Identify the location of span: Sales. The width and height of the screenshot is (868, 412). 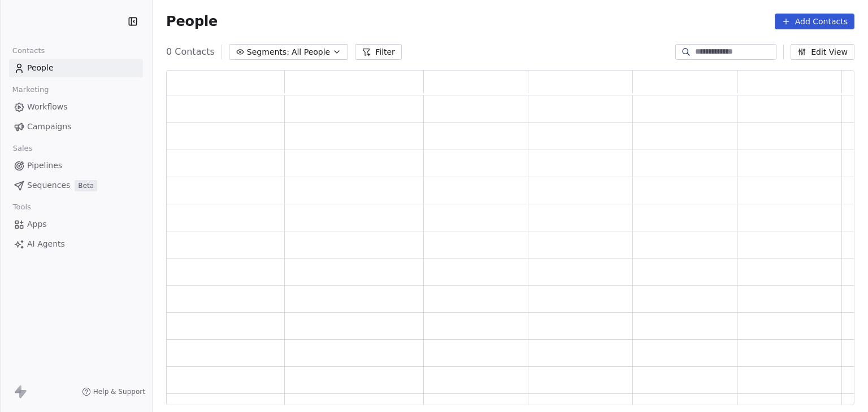
(23, 148).